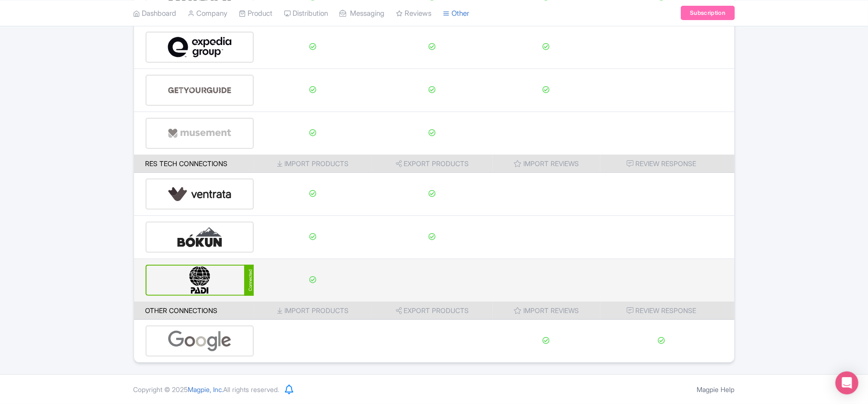 The width and height of the screenshot is (868, 404). What do you see at coordinates (716, 389) in the screenshot?
I see `a: Magpie Help` at bounding box center [716, 389].